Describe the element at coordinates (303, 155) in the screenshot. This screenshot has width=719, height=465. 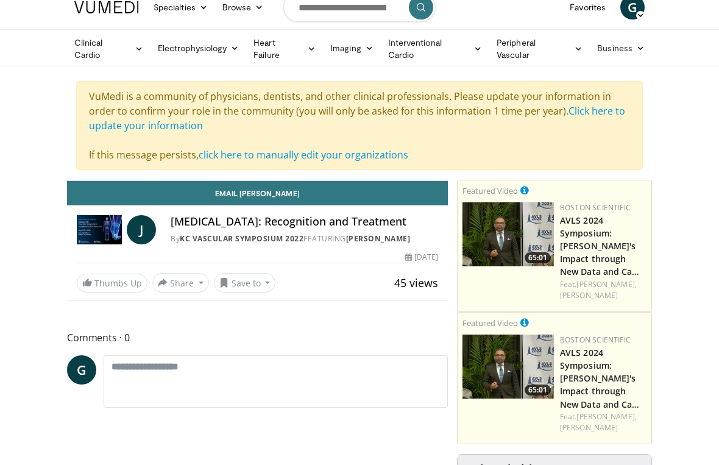
I see `a: click here to manually edit your organizations` at that location.